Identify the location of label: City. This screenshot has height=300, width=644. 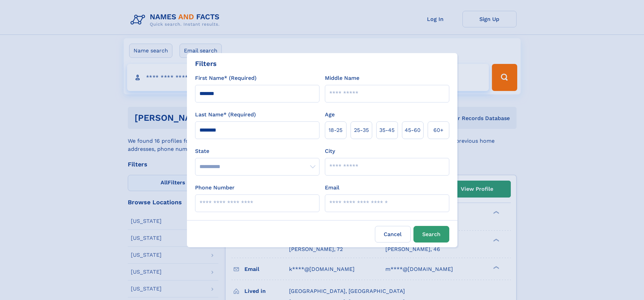
(330, 152).